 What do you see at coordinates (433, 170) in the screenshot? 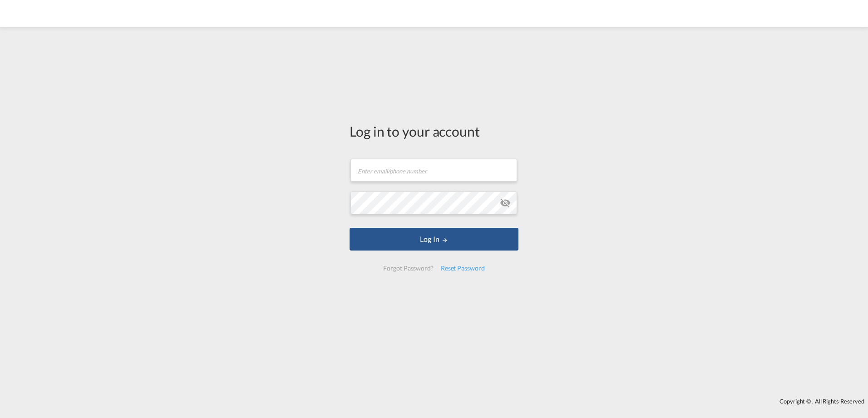
I see `input: Enter email/phone number` at bounding box center [433, 170].